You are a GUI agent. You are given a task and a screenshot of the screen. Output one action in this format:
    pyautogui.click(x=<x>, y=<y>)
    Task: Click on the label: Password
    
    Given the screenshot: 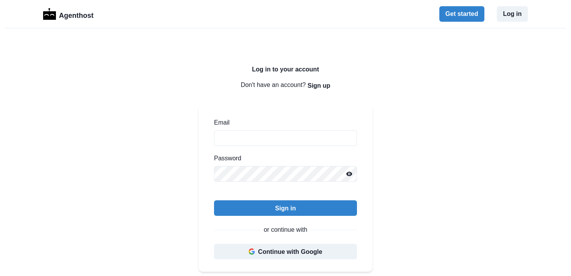 What is the action you would take?
    pyautogui.click(x=283, y=159)
    